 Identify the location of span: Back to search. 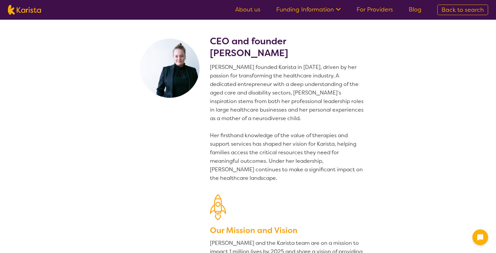
(462, 10).